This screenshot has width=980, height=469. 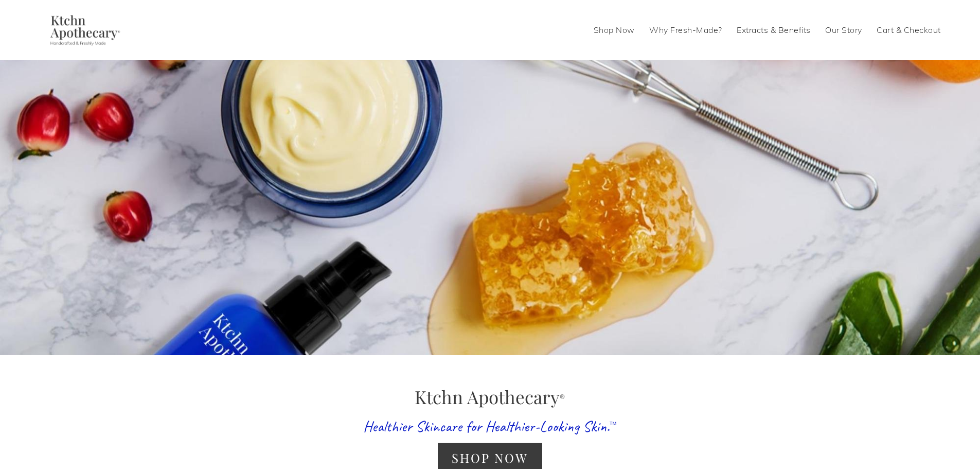 I want to click on img: Ktchn Apothecary, so click(x=83, y=30).